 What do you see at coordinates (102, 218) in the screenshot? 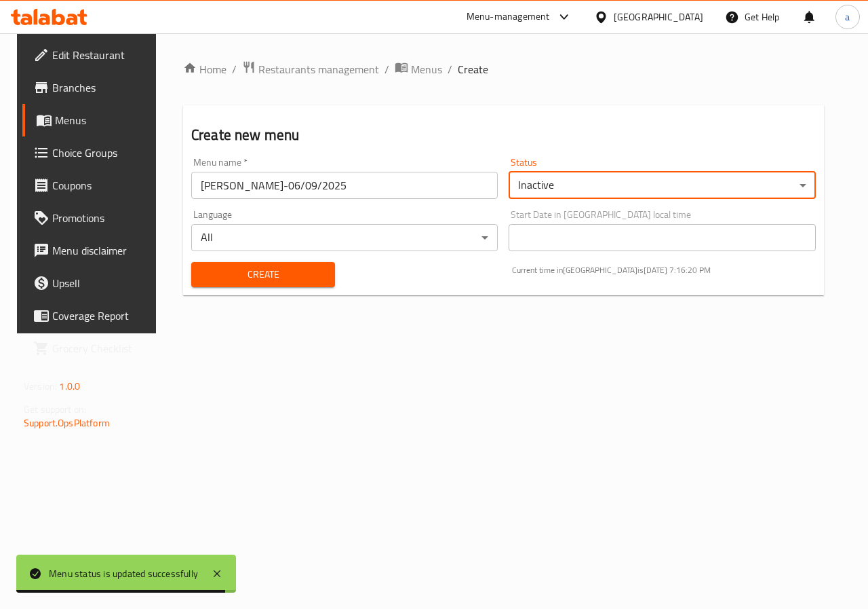
I see `span: Promotions` at bounding box center [102, 218].